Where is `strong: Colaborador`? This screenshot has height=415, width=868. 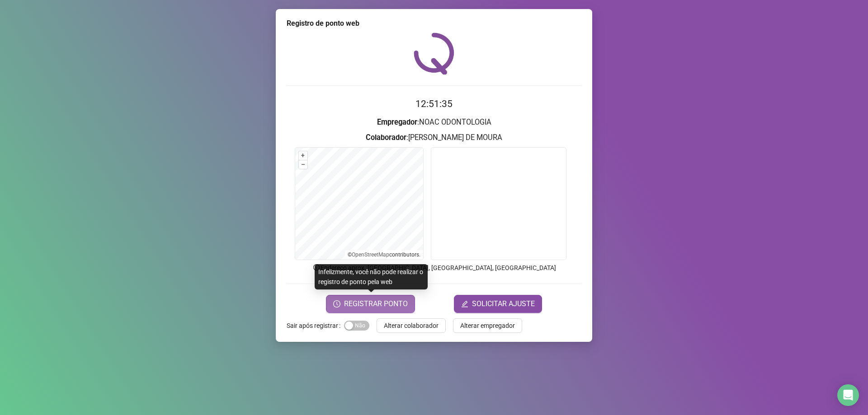 strong: Colaborador is located at coordinates (386, 137).